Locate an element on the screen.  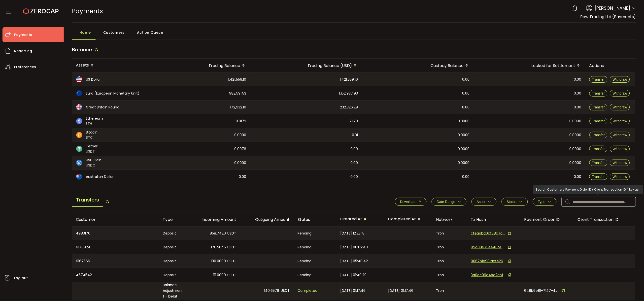
span: 09a08675ee46f44802b23e0ad9d104ba7b9bac5af4fa418832ee5721c11885fb is located at coordinates (489, 247).